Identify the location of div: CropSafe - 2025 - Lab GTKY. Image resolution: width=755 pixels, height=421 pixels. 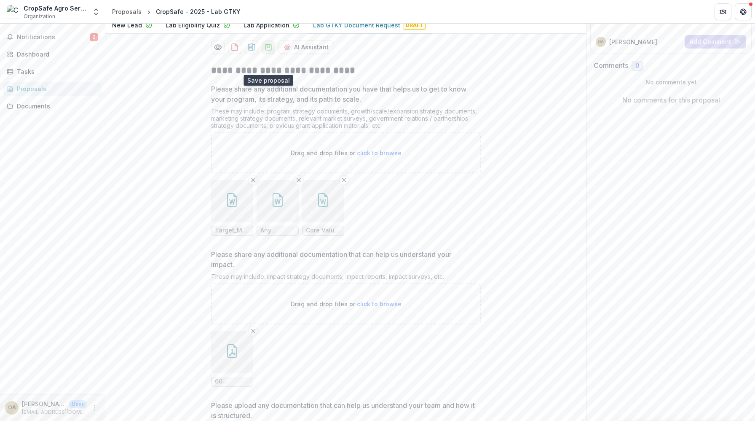
(198, 11).